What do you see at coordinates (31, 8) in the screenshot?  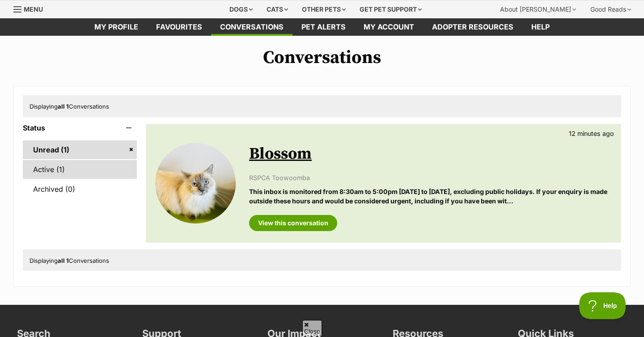 I see `a: Menu` at bounding box center [31, 8].